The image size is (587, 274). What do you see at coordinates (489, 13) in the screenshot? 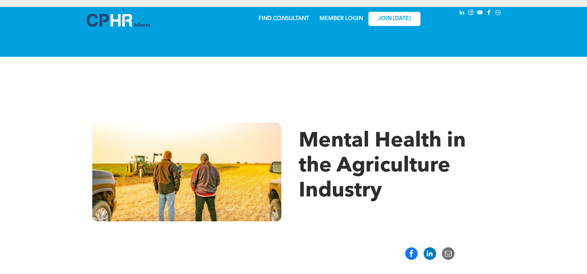
I see `a: facebook` at bounding box center [489, 13].